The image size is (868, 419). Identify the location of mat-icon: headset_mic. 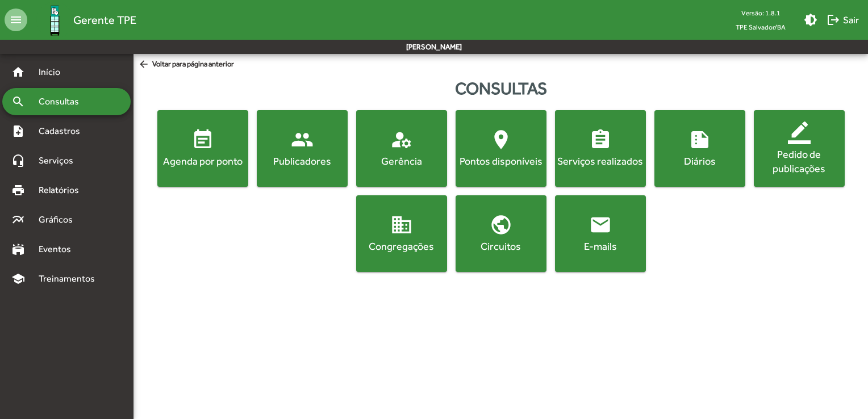
(18, 161).